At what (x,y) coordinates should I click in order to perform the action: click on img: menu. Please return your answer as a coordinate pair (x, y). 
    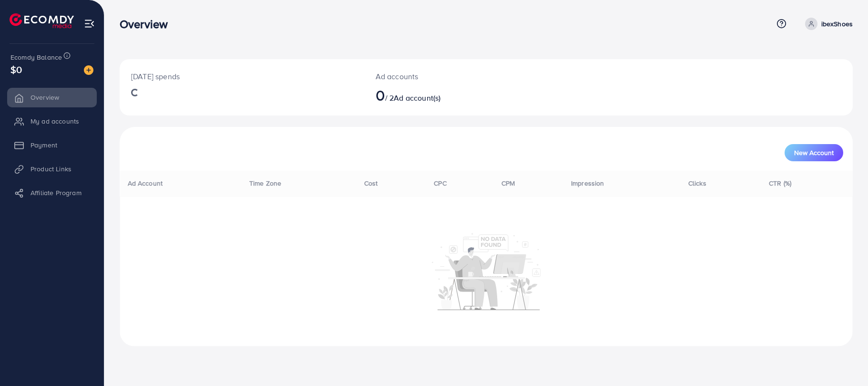
    Looking at the image, I should click on (89, 24).